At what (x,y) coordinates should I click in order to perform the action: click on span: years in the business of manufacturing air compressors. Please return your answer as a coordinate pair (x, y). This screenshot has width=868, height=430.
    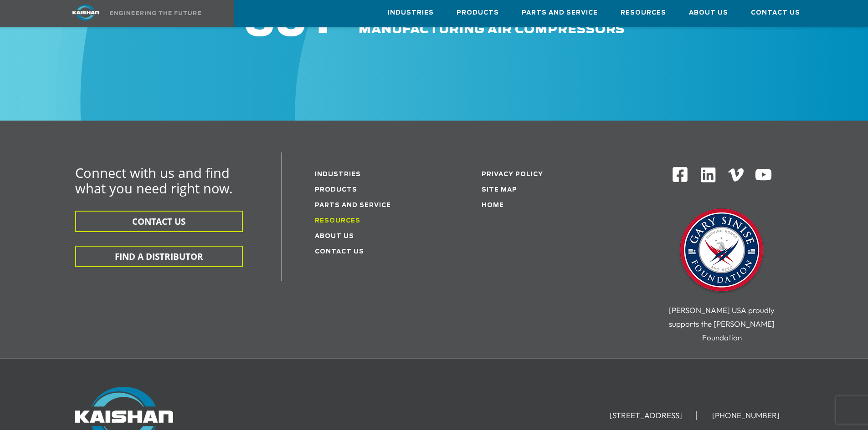
    Looking at the image, I should click on (492, 21).